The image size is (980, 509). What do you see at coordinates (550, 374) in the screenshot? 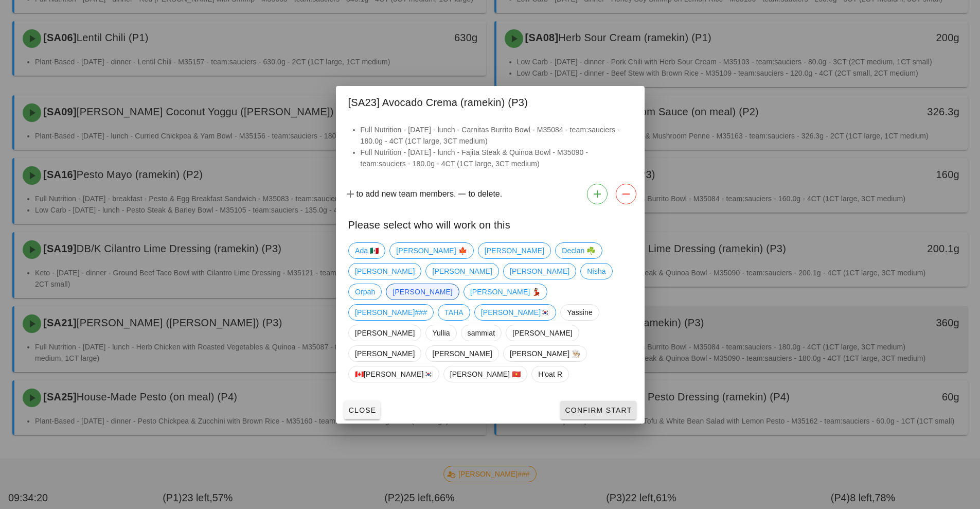
I see `span: H'oat R` at bounding box center [550, 374].